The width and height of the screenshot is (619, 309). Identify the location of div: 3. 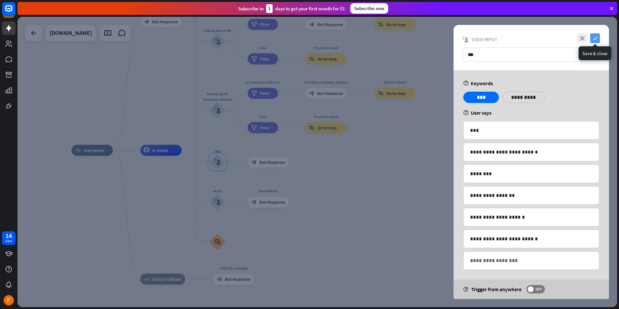
(269, 8).